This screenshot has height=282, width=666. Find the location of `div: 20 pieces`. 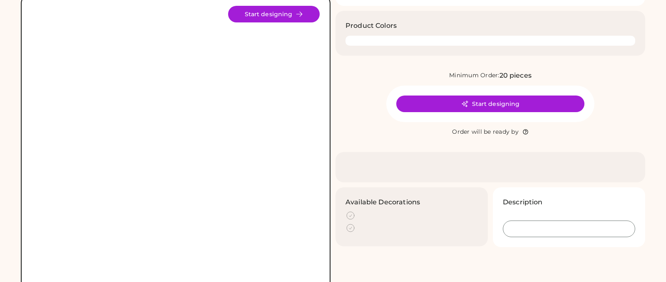

div: 20 pieces is located at coordinates (515, 76).